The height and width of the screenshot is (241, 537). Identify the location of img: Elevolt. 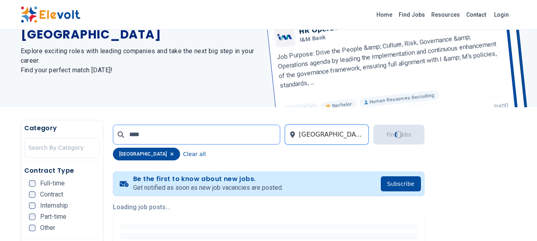
(50, 15).